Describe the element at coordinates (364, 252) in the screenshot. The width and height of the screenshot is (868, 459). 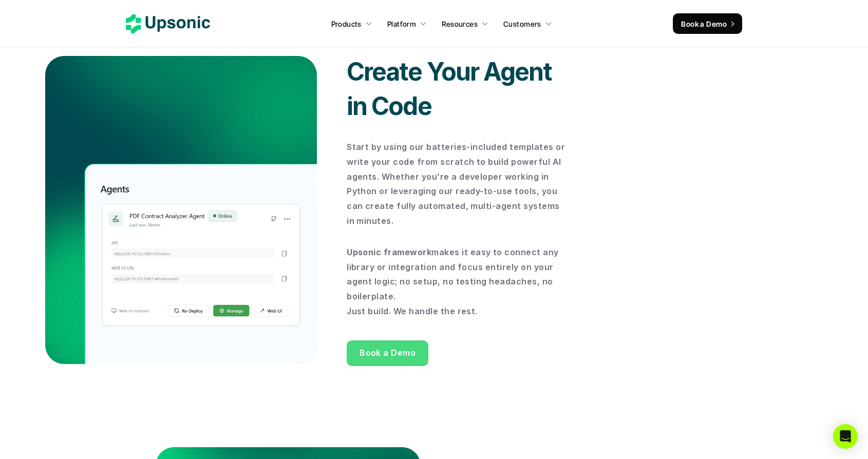
I see `strong: Upsonic` at that location.